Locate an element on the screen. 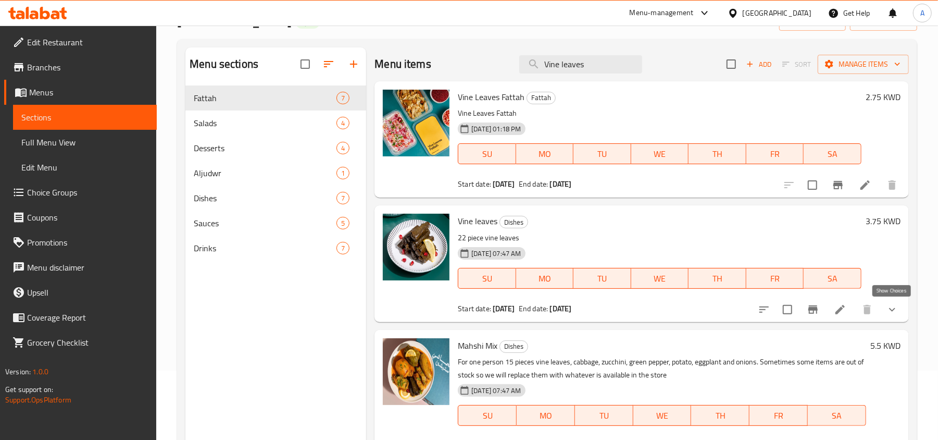 This screenshot has height=440, width=938. a: Coverage Report is located at coordinates (80, 317).